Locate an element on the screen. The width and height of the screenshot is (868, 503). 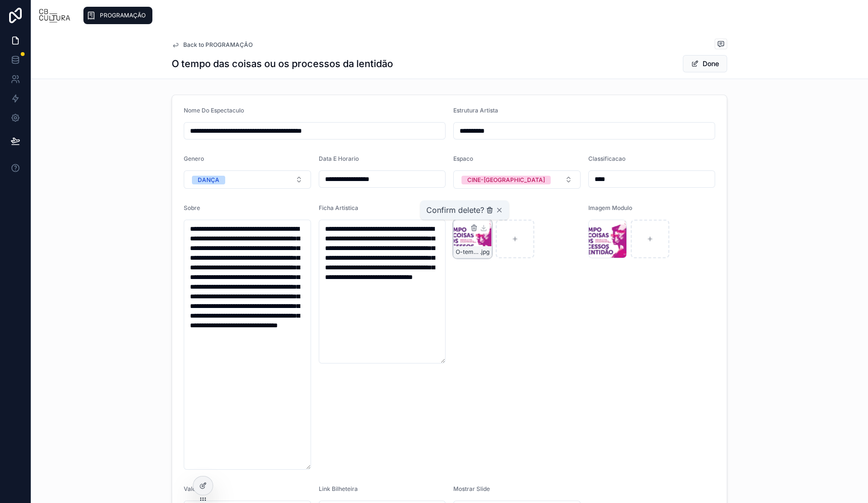
span: O-tempo-das-coisas is located at coordinates (468, 252).